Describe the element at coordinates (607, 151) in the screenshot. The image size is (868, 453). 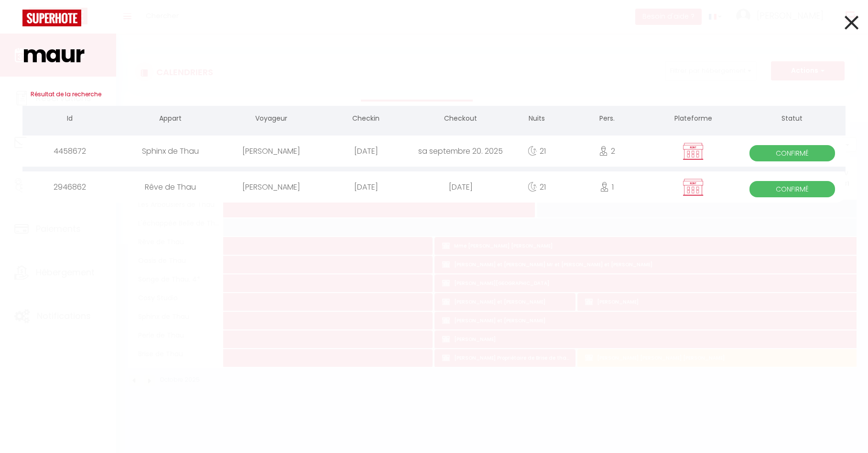
I see `div: 2` at that location.